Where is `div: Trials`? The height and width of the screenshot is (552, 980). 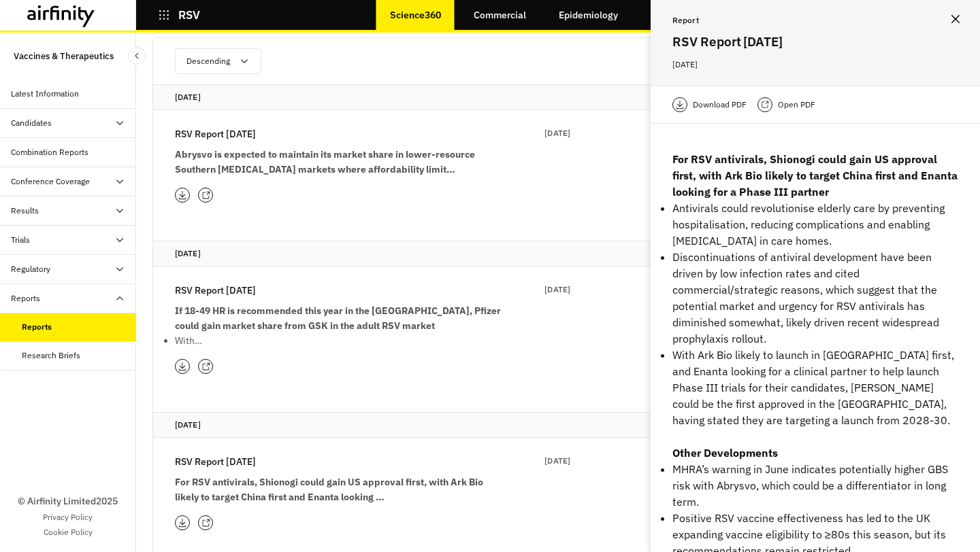
div: Trials is located at coordinates (21, 240).